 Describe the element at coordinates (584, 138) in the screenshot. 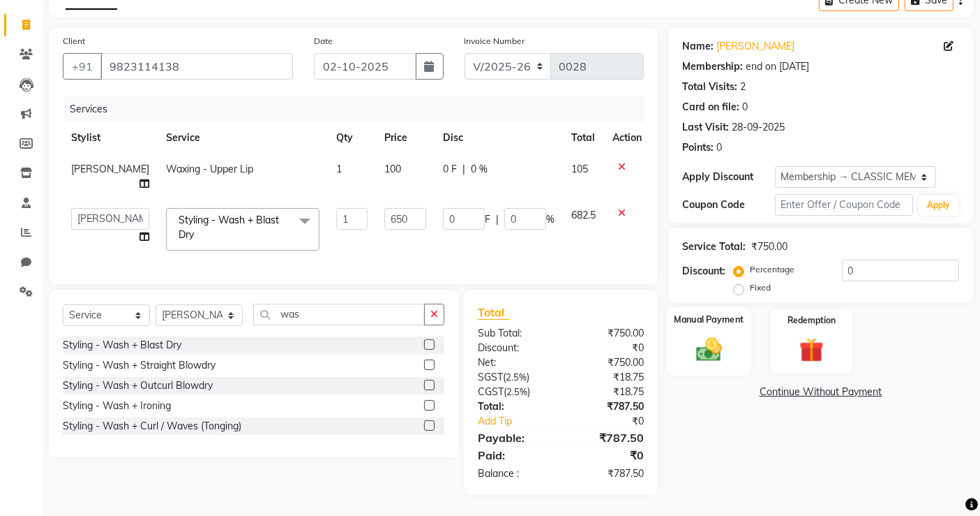

I see `th: Total` at that location.